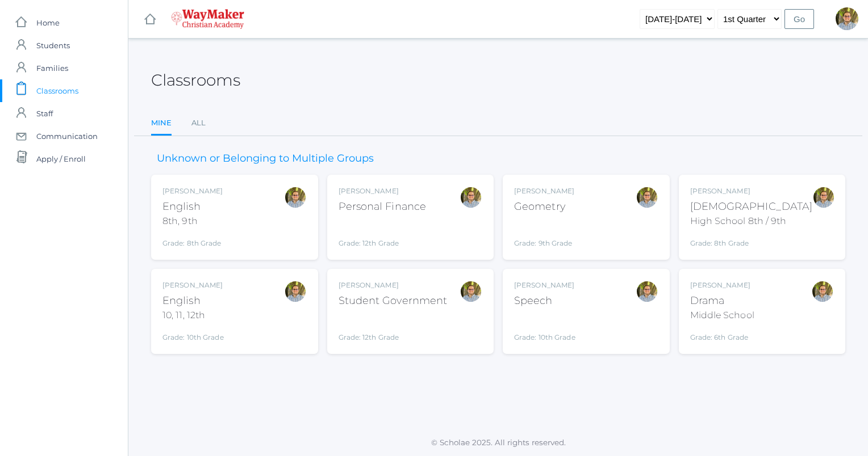 Image resolution: width=868 pixels, height=456 pixels. Describe the element at coordinates (393, 301) in the screenshot. I see `div: Student Government` at that location.